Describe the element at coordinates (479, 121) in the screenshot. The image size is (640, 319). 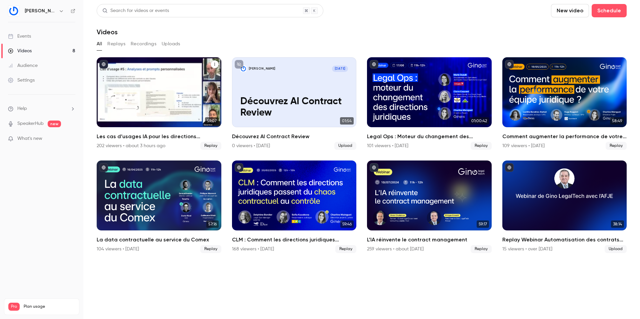
I see `span: 01:00:42` at that location.